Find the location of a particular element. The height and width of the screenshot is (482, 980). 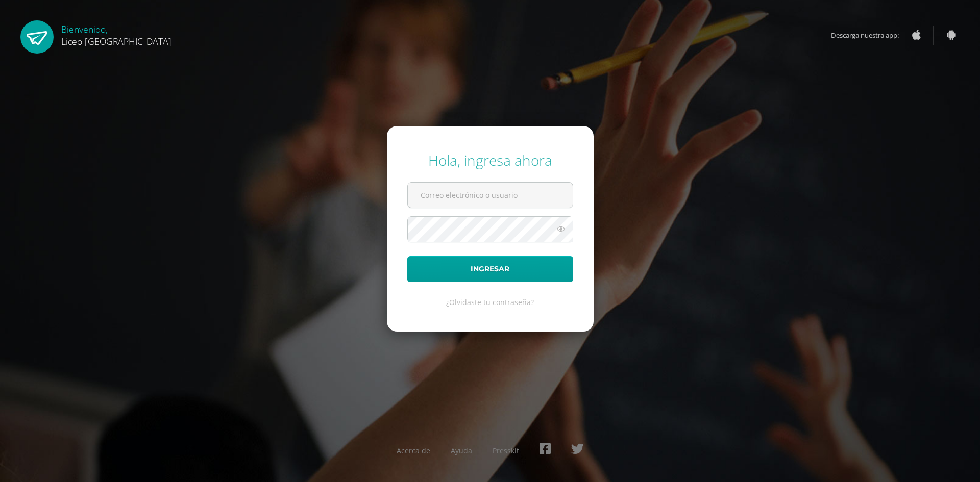

div: Hola, ingresa ahora is located at coordinates (490, 160).